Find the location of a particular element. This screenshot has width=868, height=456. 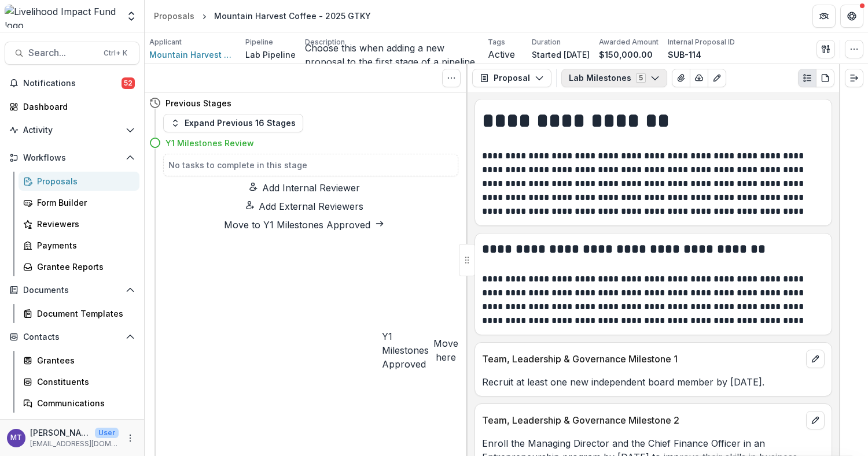

a: Mountain Harvest SMC Limited is located at coordinates (193, 54).